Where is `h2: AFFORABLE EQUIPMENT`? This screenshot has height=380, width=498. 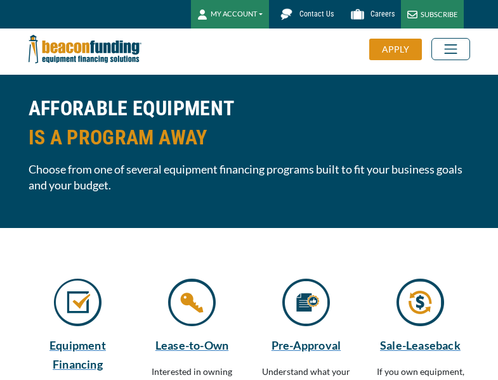
h2: AFFORABLE EQUIPMENT is located at coordinates (249, 123).